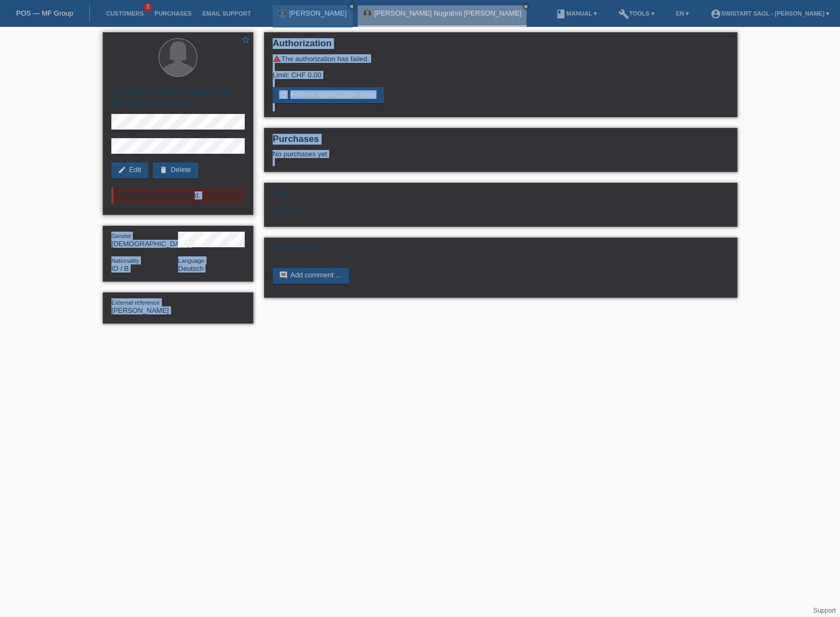 This screenshot has height=617, width=840. I want to click on a: Purchases, so click(173, 13).